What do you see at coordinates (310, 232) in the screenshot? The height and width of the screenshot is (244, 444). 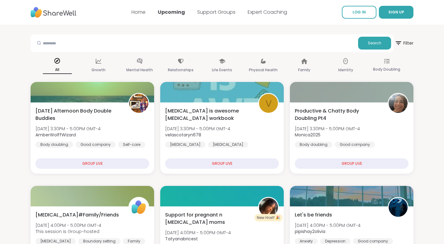 I see `b: pipishay2olivia` at bounding box center [310, 232].